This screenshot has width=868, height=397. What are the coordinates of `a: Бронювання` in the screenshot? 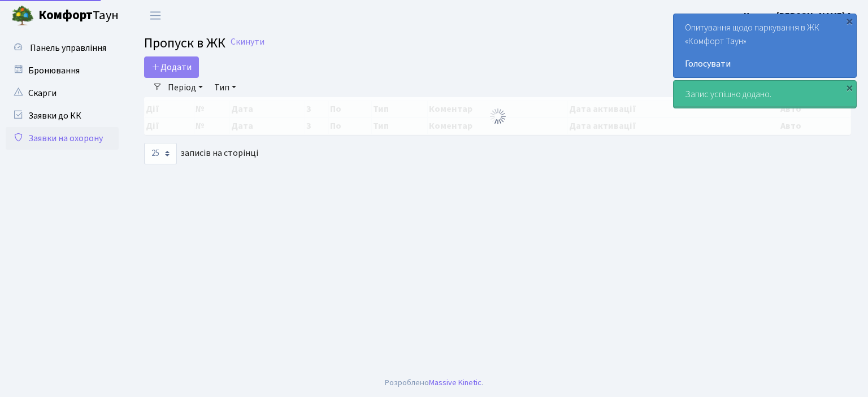 It's located at (62, 71).